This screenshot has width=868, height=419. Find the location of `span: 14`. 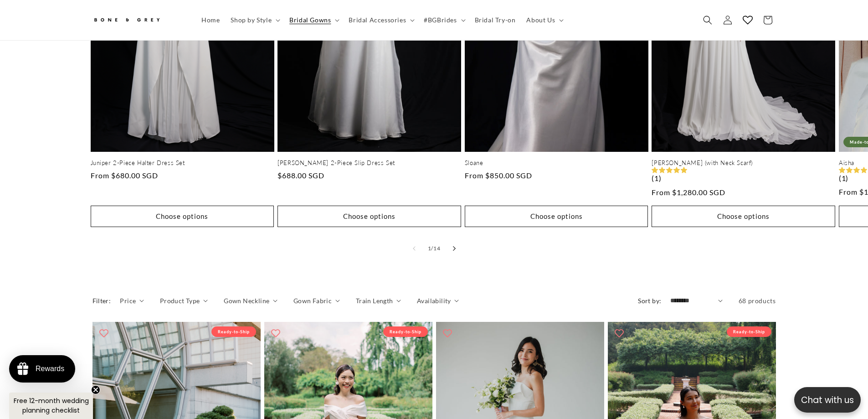

span: 14 is located at coordinates (436, 248).